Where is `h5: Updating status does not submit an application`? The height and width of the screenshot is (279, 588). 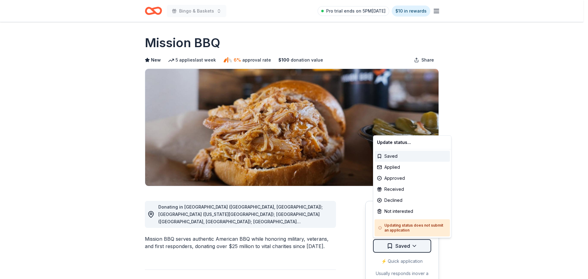 h5: Updating status does not submit an application is located at coordinates (412, 228).